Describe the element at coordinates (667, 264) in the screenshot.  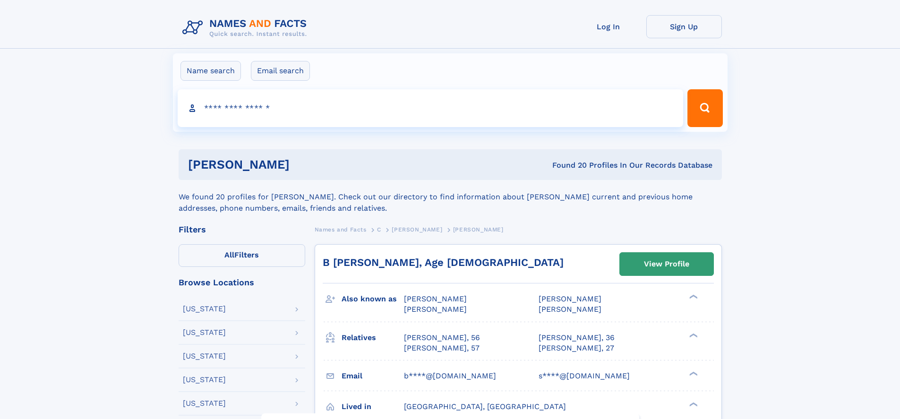
I see `div: View Profile` at that location.